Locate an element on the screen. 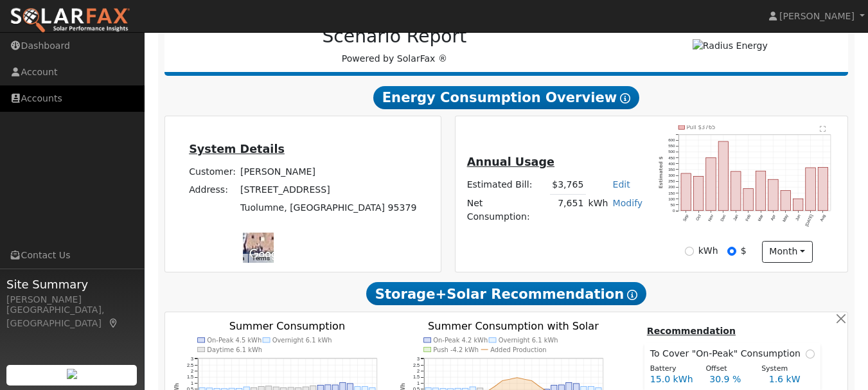  span: Site Summary is located at coordinates (72, 284).